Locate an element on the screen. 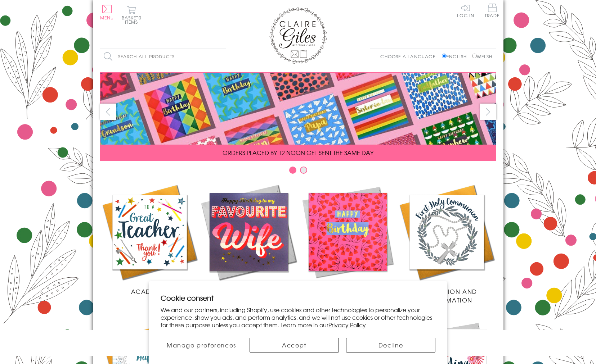 This screenshot has height=364, width=596. span: ORDERS PLACED BY 12 NOON GET SENT THE SAME DAY is located at coordinates (298, 153).